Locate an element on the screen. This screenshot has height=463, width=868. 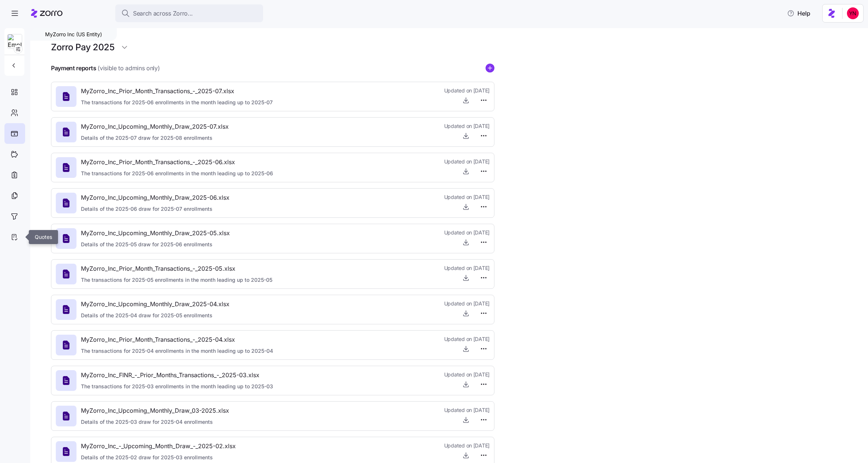
img: Employer logo is located at coordinates (15, 41).